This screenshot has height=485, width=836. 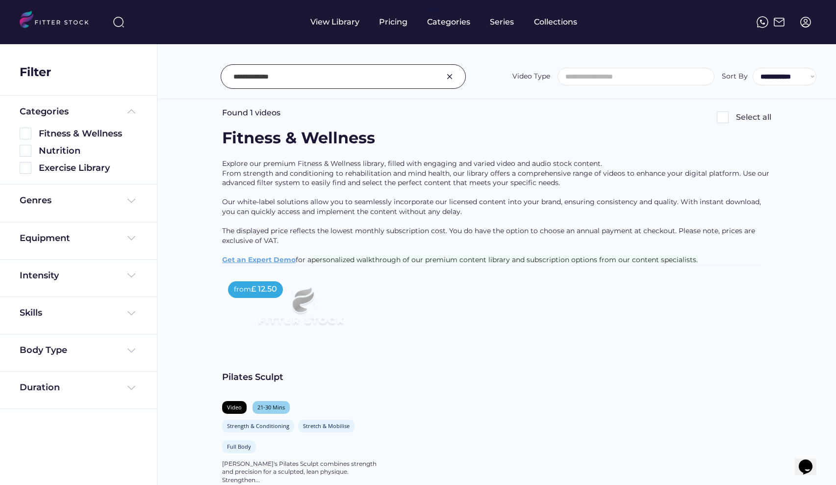 What do you see at coordinates (556, 22) in the screenshot?
I see `div: Collections` at bounding box center [556, 22].